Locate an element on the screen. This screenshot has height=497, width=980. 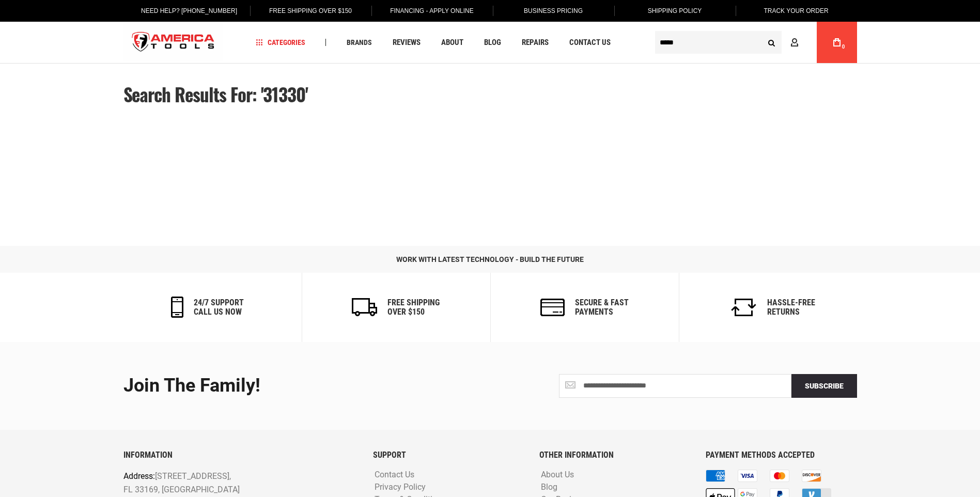
a: Privacy Policy is located at coordinates (400, 487).